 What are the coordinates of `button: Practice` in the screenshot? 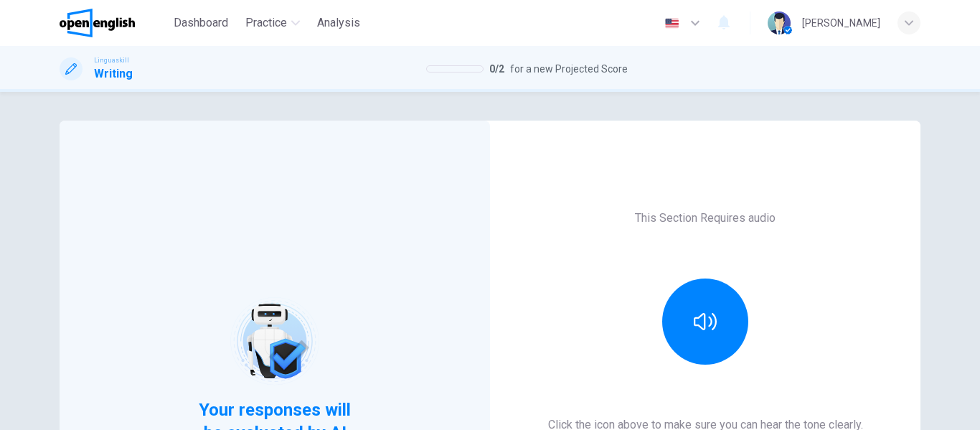 It's located at (273, 23).